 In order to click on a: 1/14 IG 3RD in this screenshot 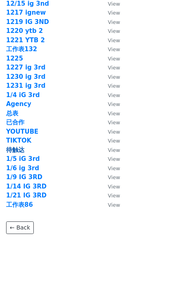, I will do `click(26, 186)`.